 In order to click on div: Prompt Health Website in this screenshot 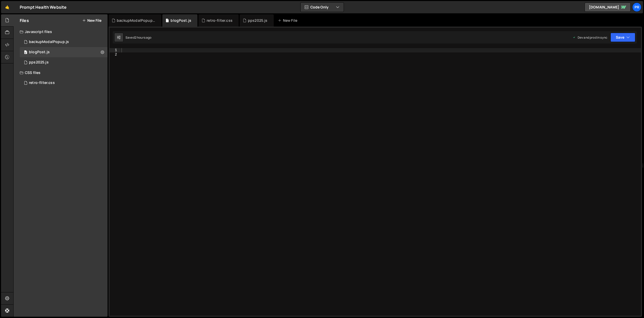, I will do `click(43, 7)`.